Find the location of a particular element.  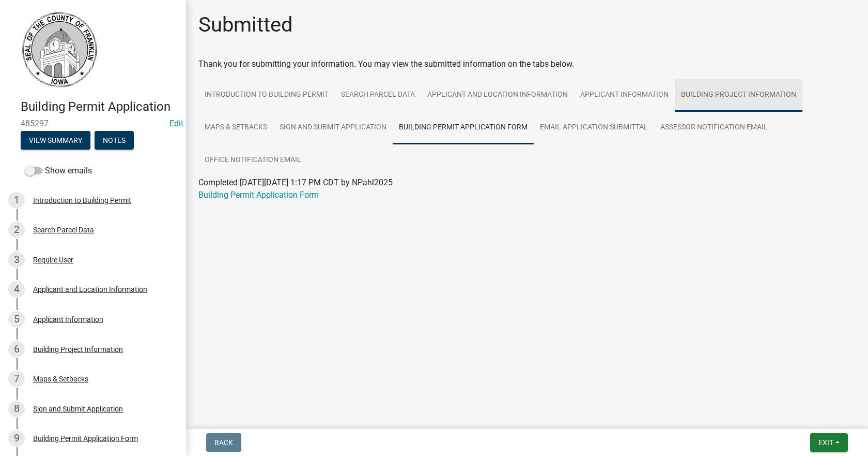

div: Sign and Submit Application is located at coordinates (78, 409).